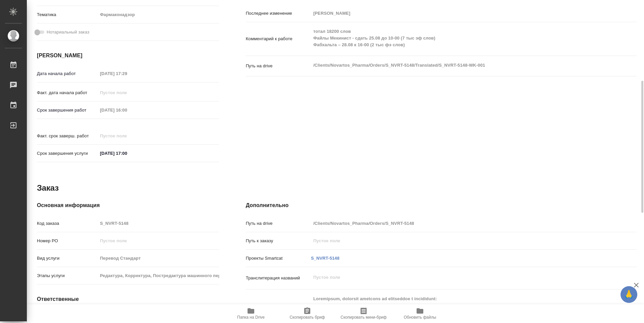 Image resolution: width=644 pixels, height=323 pixels. What do you see at coordinates (458, 38) in the screenshot?
I see `textarea: тотал 18200 слов Файлы Мекинист - сдать 25.08 до 10-00 (7 тыс эф слов) Фабхальта – 28.08 к 16-00 ...` at bounding box center [458, 38].